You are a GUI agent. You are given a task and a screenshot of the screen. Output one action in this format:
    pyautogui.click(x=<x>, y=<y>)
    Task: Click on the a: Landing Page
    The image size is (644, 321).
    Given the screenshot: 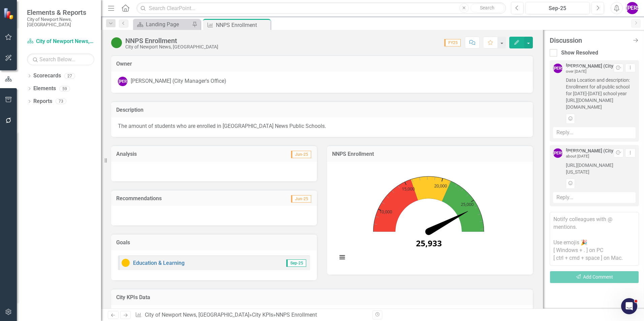 What is the action you would take?
    pyautogui.click(x=162, y=24)
    